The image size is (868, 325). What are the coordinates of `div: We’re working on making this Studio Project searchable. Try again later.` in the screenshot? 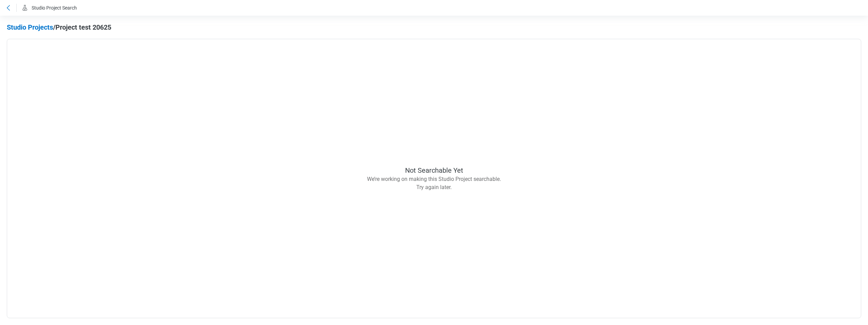 It's located at (434, 183).